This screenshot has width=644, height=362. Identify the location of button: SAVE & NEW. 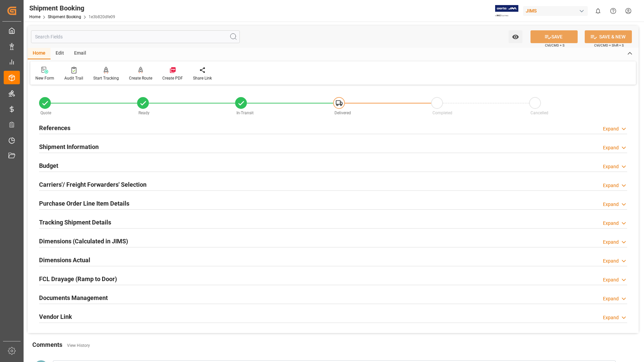
(608, 37).